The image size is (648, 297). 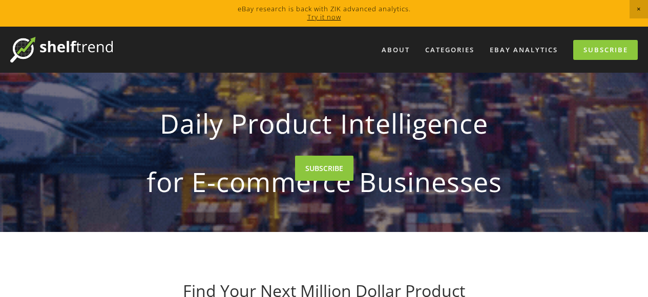 What do you see at coordinates (62, 50) in the screenshot?
I see `img: ShelfTrend` at bounding box center [62, 50].